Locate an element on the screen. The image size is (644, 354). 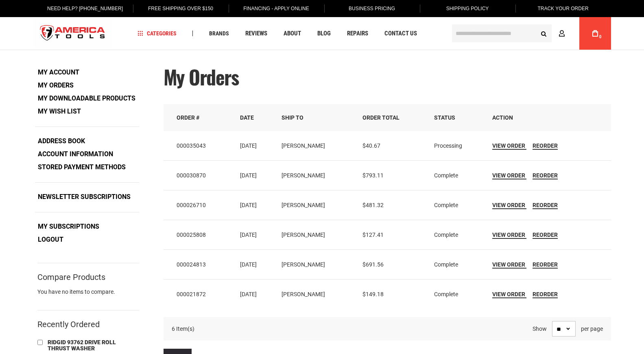
th: Action is located at coordinates (549, 117).